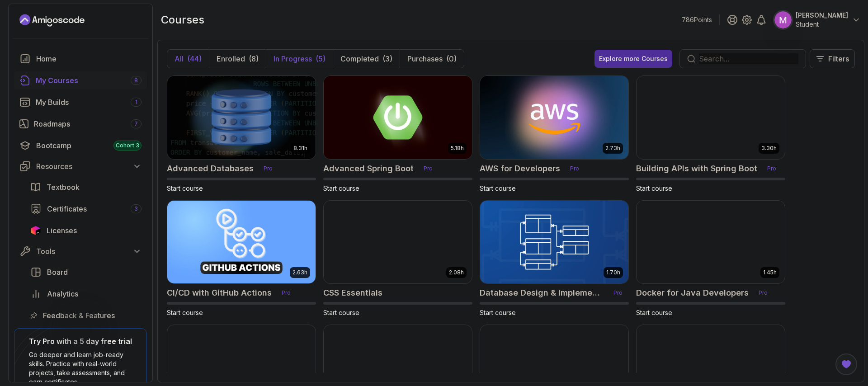  I want to click on p: 2.73h, so click(612, 148).